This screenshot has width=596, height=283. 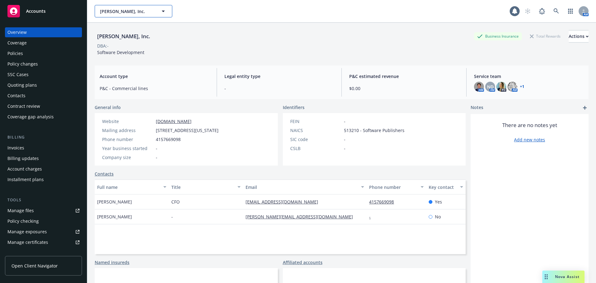 I want to click on span: Open Client Navigator, so click(x=34, y=265).